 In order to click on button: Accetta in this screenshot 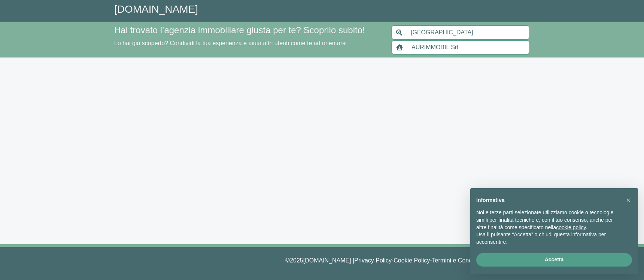, I will do `click(554, 260)`.